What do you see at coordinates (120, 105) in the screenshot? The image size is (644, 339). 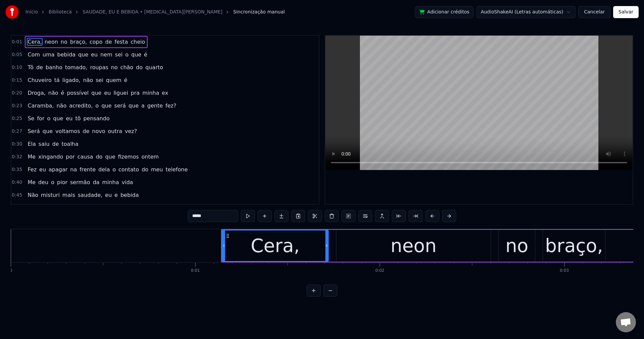 I see `span: será` at bounding box center [120, 105].